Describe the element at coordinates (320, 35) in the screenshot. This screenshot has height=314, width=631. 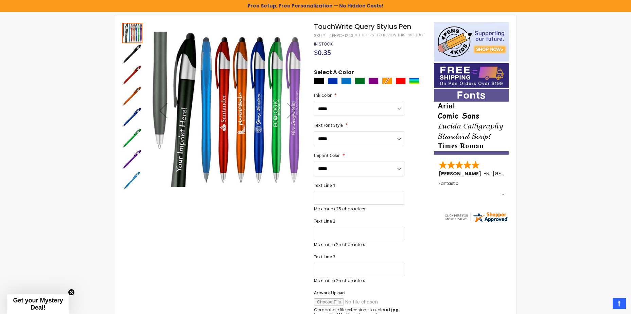
I see `strong: SKU` at that location.